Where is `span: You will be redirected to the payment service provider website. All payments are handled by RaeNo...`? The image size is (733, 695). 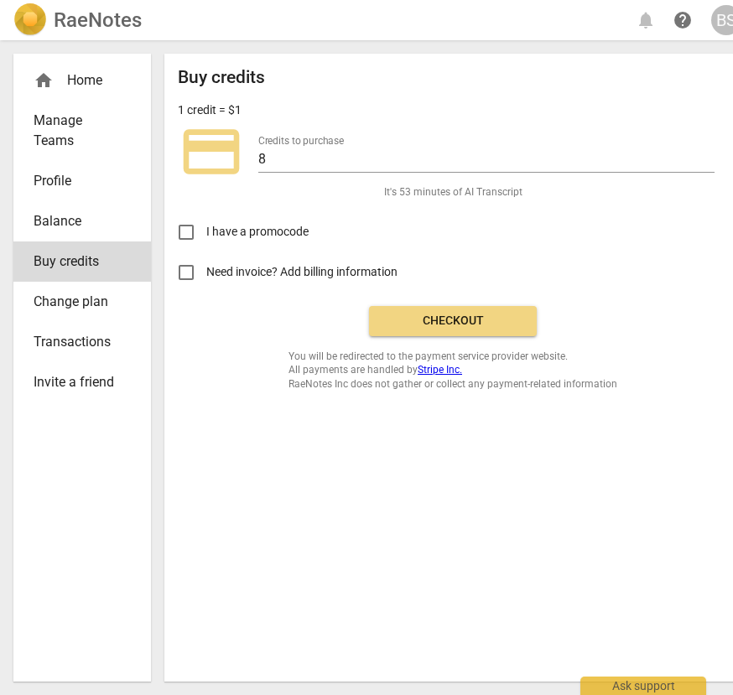
span: You will be redirected to the payment service provider website. All payments are handled by RaeNo... is located at coordinates (453, 371).